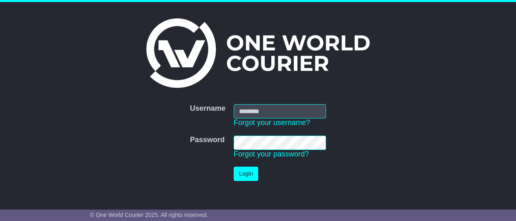 This screenshot has height=221, width=516. What do you see at coordinates (246, 174) in the screenshot?
I see `button: Login` at bounding box center [246, 174].